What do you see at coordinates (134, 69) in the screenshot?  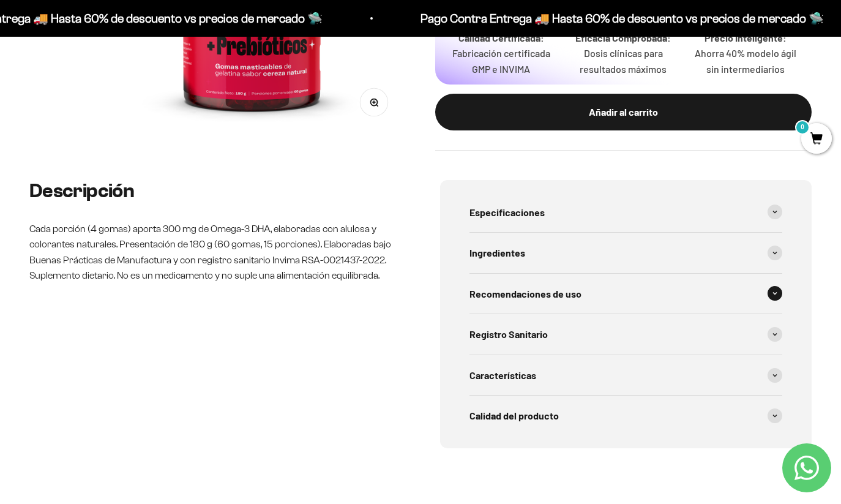 I see `div: Más información sobre los ingredientes` at bounding box center [134, 69].